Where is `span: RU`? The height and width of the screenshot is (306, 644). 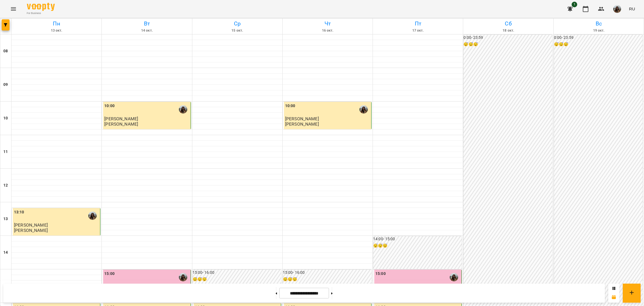 span: RU is located at coordinates (632, 9).